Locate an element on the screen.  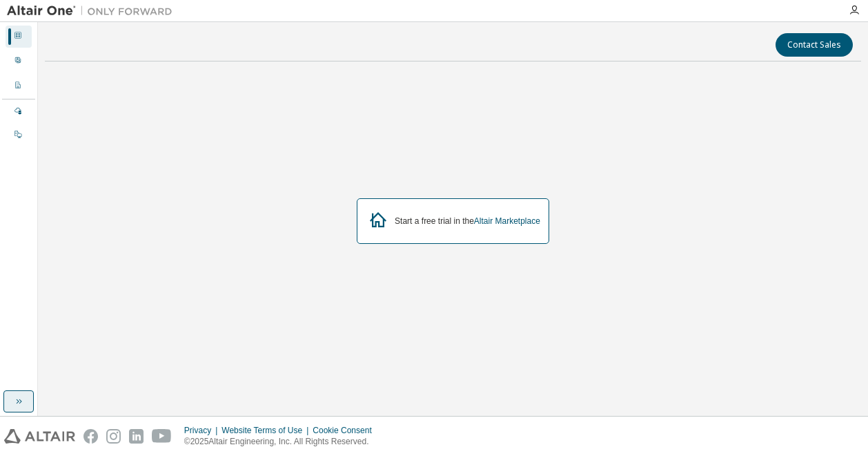
p: © 2025 Altair Engineering, Inc. All Rights Reserved. is located at coordinates (282, 441).